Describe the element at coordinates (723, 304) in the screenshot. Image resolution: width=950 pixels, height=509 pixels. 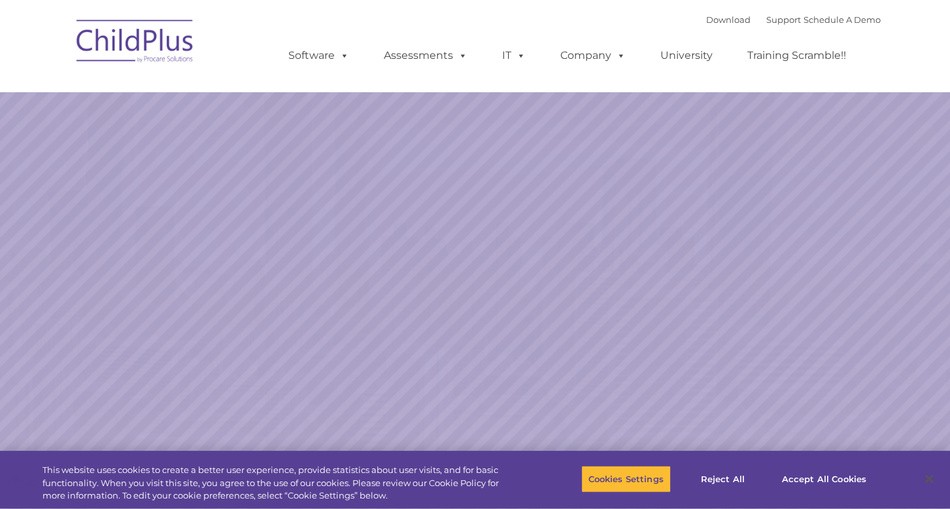
I see `a: Learn More` at that location.